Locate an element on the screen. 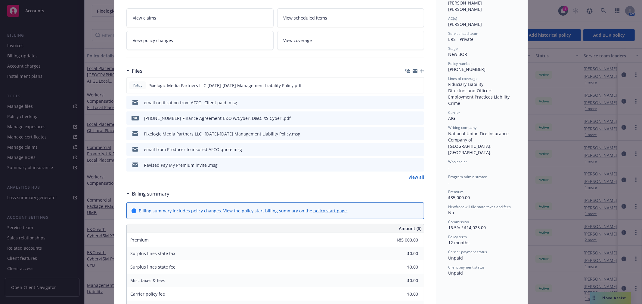  h3: Files is located at coordinates (137, 71).